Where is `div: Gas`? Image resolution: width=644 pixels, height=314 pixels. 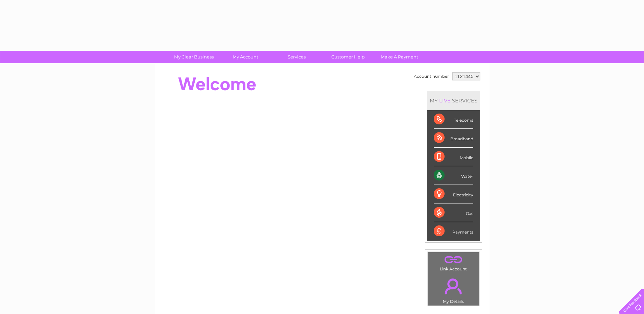 div: Gas is located at coordinates (453, 213).